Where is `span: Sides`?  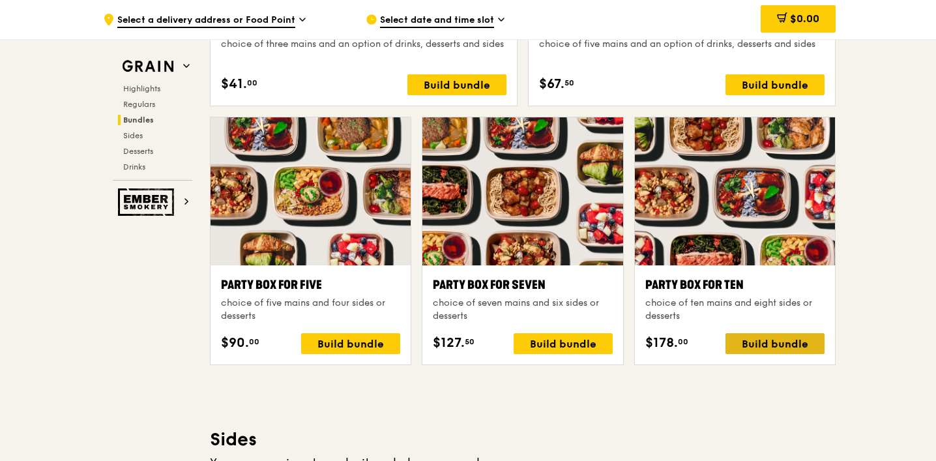 span: Sides is located at coordinates (133, 136).